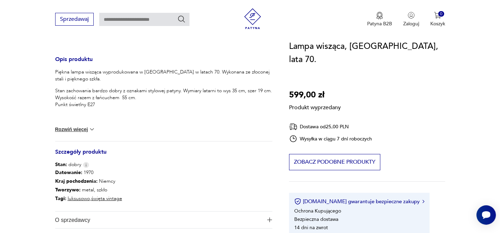 The height and width of the screenshot is (233, 500). I want to click on b: Tworzywo :, so click(68, 190).